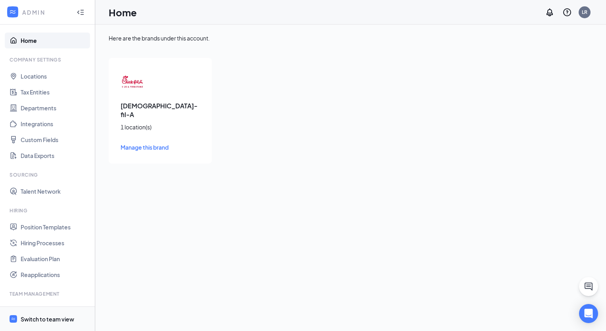 The image size is (606, 331). What do you see at coordinates (48, 294) in the screenshot?
I see `div: Team Management` at bounding box center [48, 294].